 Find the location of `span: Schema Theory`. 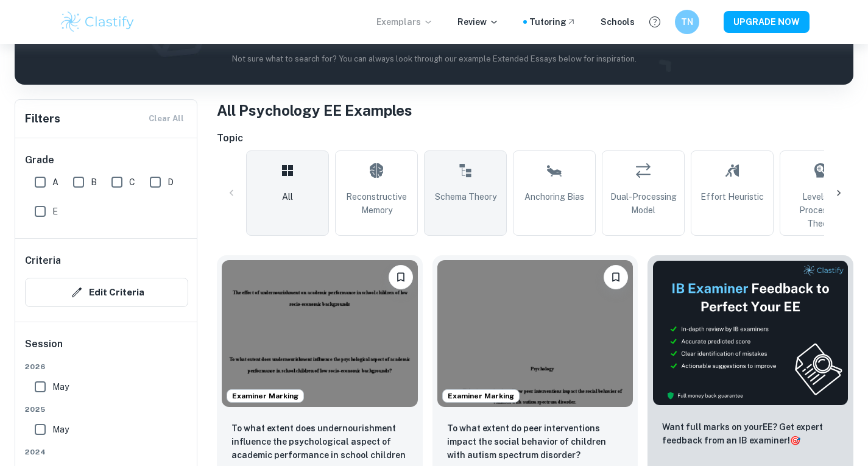

span: Schema Theory is located at coordinates (465, 197).